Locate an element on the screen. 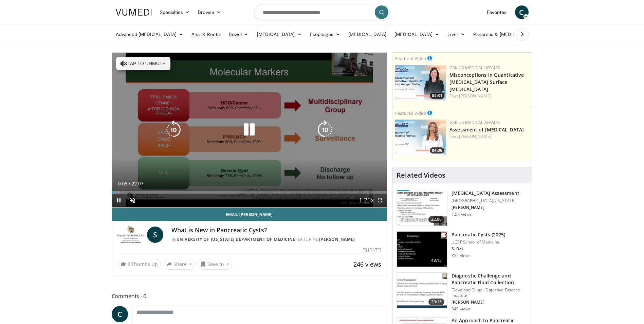 The height and width of the screenshot is (324, 644). h3: Pancreatic Cysts (2025) is located at coordinates (478, 234).